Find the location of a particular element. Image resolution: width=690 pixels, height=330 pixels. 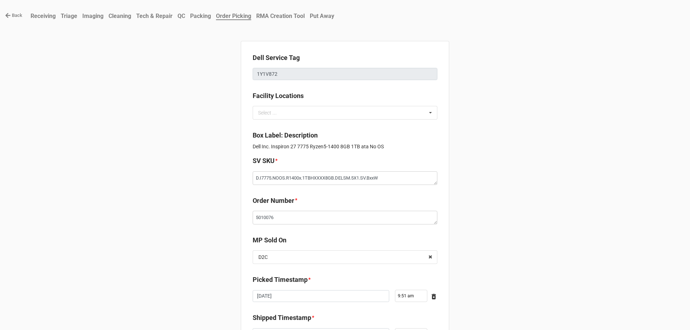

label: Picked Timestamp is located at coordinates (280, 280).